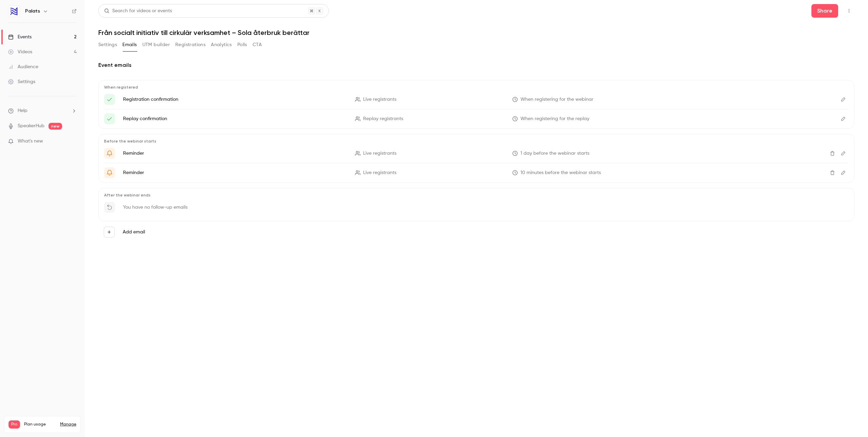 The height and width of the screenshot is (437, 868). What do you see at coordinates (22, 82) in the screenshot?
I see `div: Settings` at bounding box center [22, 82].